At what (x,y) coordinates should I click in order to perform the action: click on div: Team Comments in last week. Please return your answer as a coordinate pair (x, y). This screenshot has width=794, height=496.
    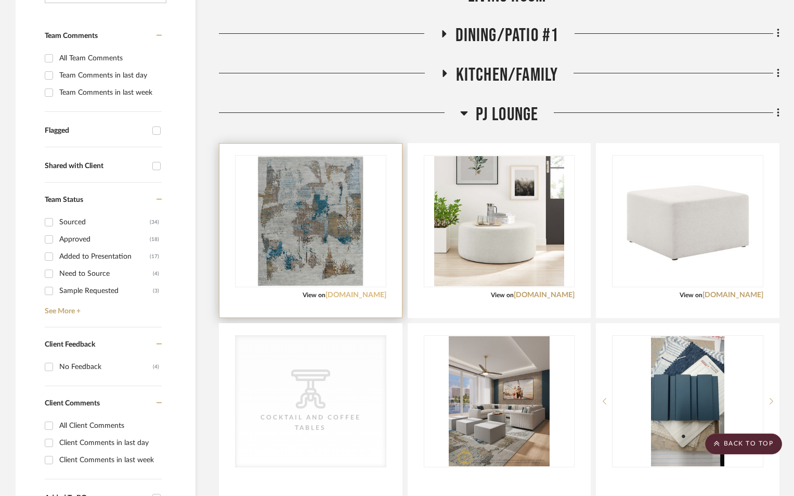
    Looking at the image, I should click on (109, 93).